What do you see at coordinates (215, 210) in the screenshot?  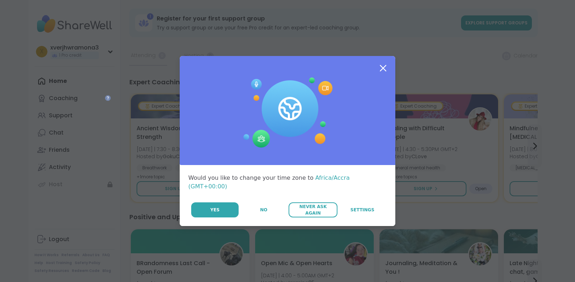 I see `span: Yes` at bounding box center [215, 210].